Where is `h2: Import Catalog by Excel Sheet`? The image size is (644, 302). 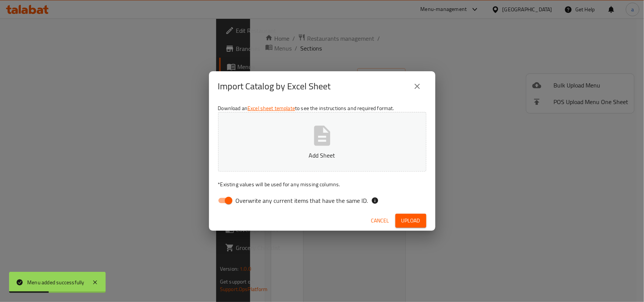 h2: Import Catalog by Excel Sheet is located at coordinates (274, 86).